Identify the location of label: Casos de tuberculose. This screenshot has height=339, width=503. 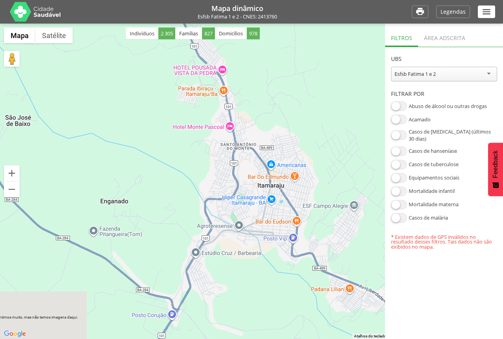
(433, 164).